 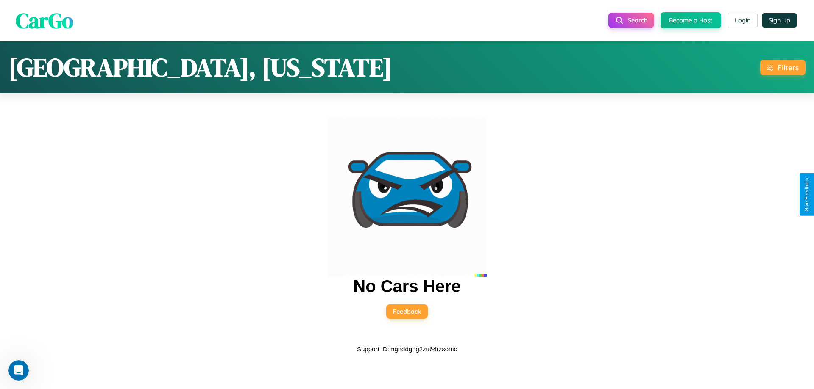 What do you see at coordinates (407, 197) in the screenshot?
I see `img: car` at bounding box center [407, 197].